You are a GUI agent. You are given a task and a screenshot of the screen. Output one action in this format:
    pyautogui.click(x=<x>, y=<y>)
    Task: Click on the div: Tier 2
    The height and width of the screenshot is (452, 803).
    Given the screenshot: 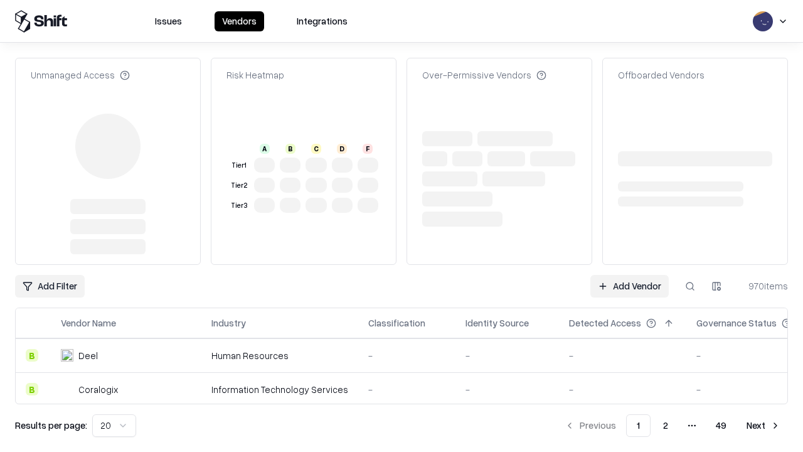 What is the action you would take?
    pyautogui.click(x=239, y=185)
    